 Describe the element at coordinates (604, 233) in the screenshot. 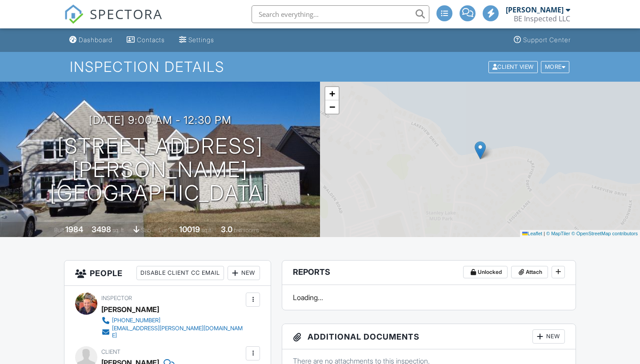

I see `a: © OpenStreetMap contributors` at that location.